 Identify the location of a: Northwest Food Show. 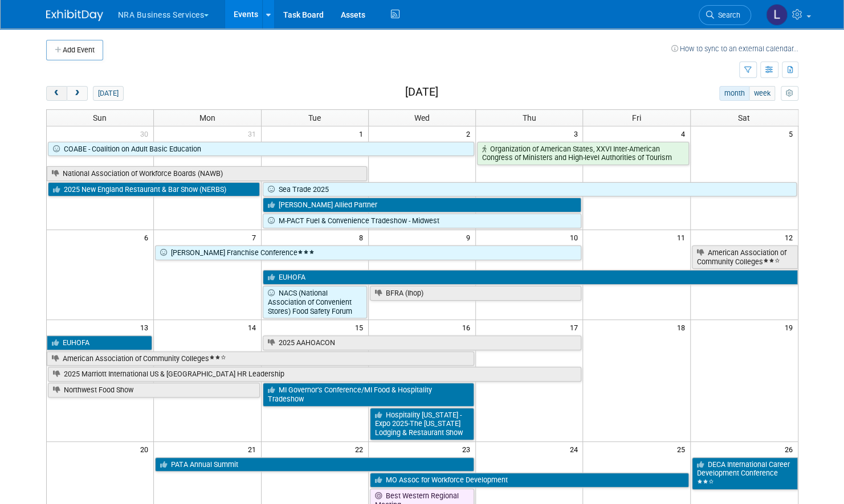
(154, 391).